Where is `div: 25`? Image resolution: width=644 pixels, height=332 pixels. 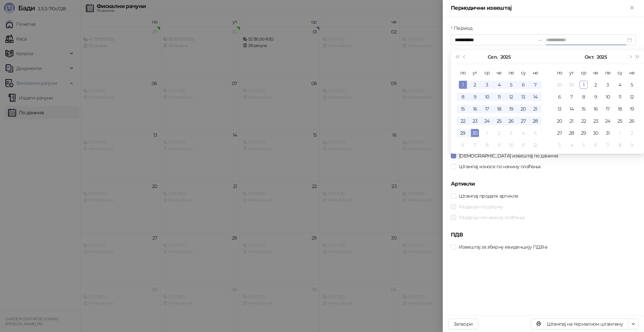 div: 25 is located at coordinates (620, 121).